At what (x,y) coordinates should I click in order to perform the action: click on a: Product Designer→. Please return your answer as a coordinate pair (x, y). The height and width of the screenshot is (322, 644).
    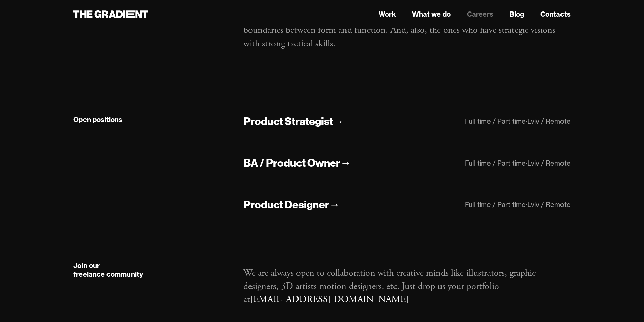
    Looking at the image, I should click on (291, 204).